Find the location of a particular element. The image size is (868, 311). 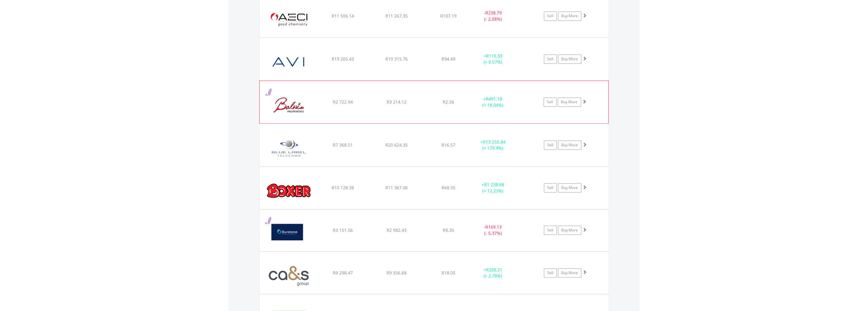

span: R11 367.06 is located at coordinates (396, 187).